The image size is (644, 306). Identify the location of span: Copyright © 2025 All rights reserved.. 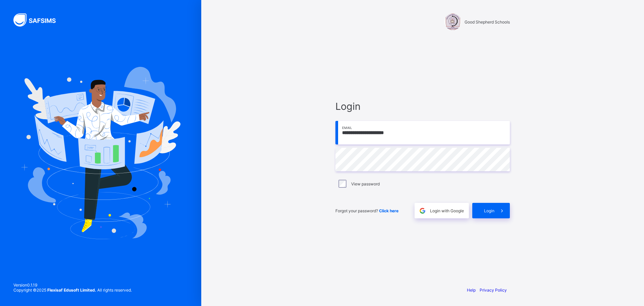
(72, 290).